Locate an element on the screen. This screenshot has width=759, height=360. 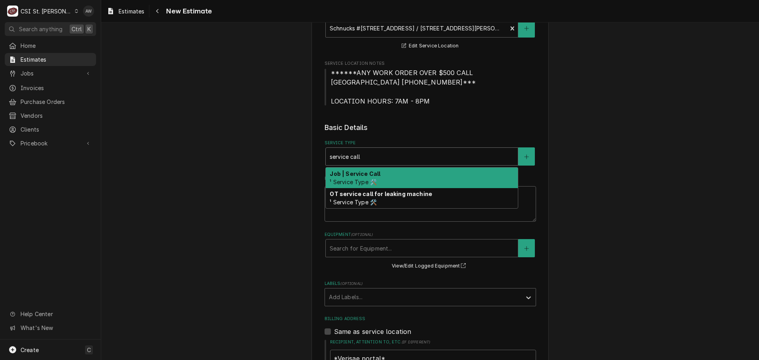
span: Jobs is located at coordinates (50, 73).